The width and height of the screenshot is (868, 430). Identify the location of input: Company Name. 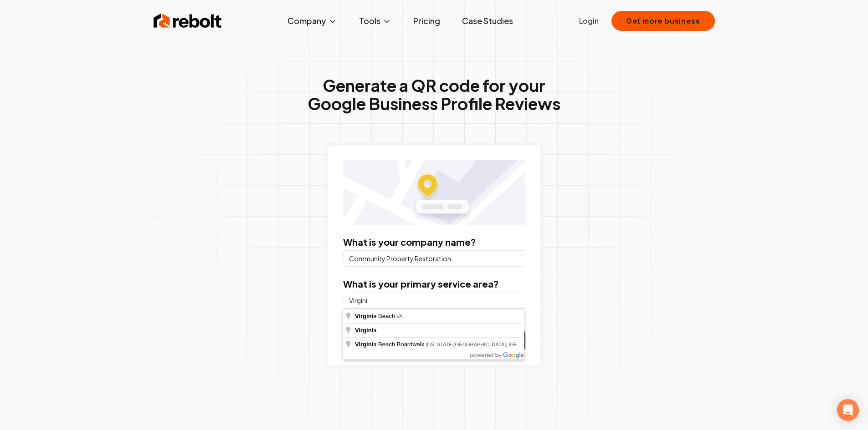
(434, 258).